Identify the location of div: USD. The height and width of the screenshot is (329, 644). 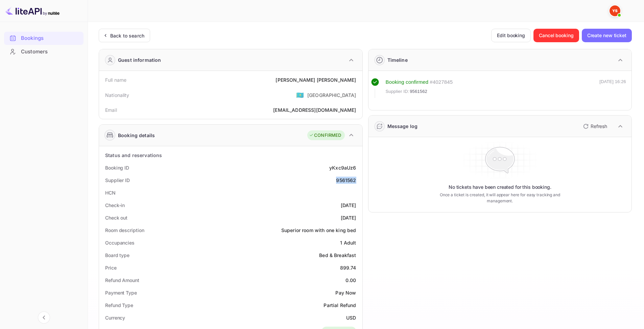
(351, 317).